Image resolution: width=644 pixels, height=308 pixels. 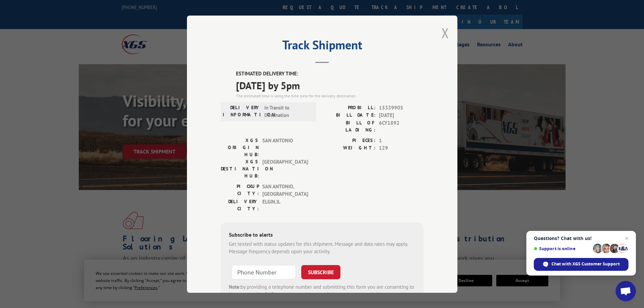 I want to click on span: In Transit to Destination, so click(x=287, y=111).